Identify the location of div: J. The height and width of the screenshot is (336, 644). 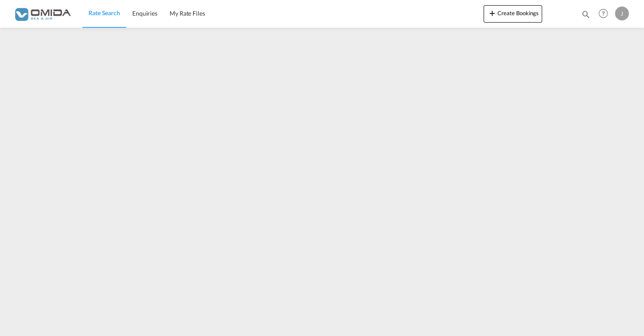
(622, 13).